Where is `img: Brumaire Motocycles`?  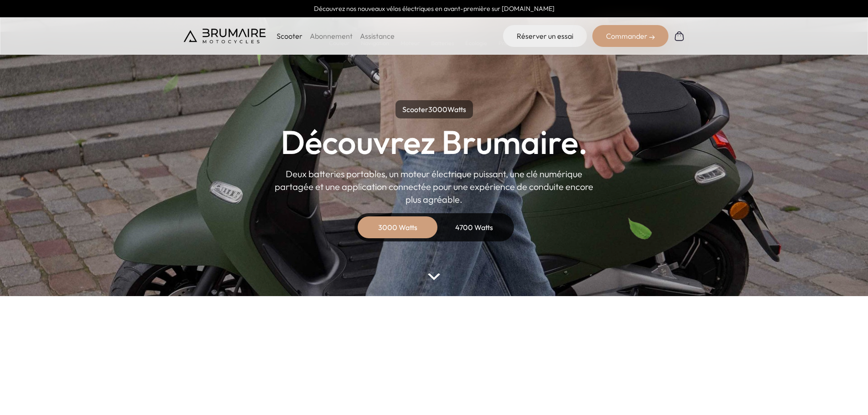 img: Brumaire Motocycles is located at coordinates (225, 36).